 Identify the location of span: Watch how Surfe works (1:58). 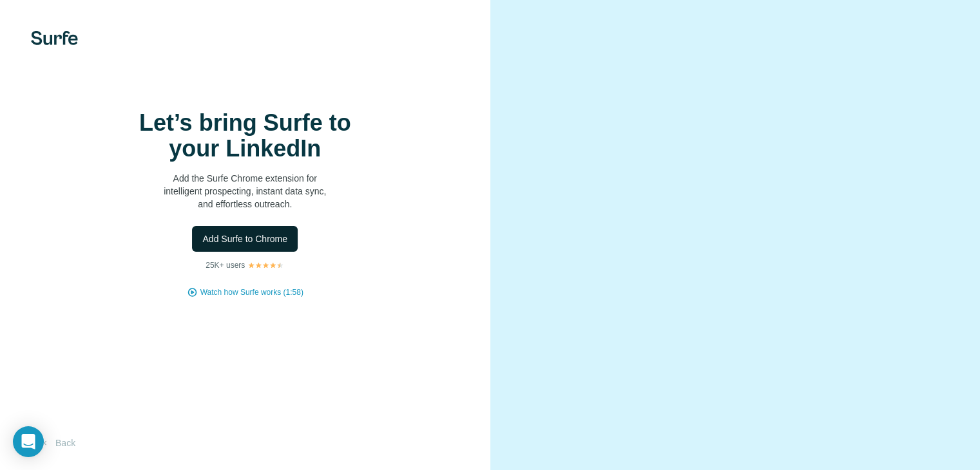
(252, 292).